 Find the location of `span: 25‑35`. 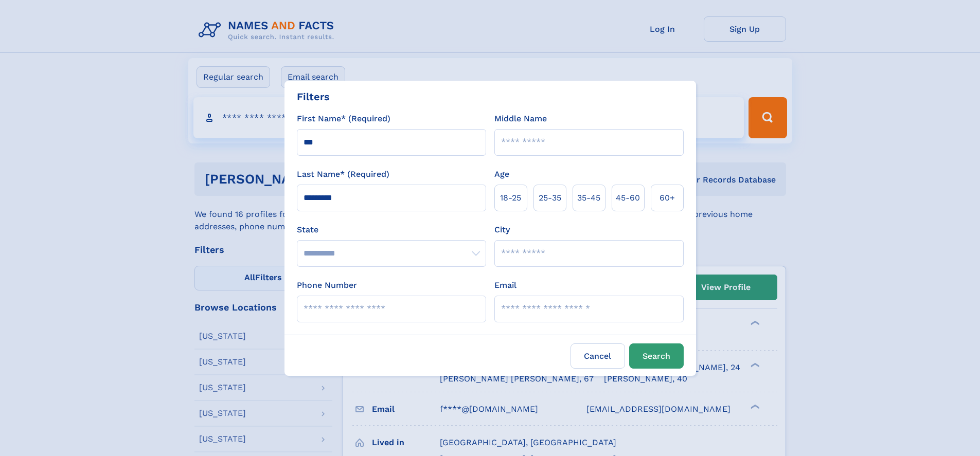

span: 25‑35 is located at coordinates (550, 198).